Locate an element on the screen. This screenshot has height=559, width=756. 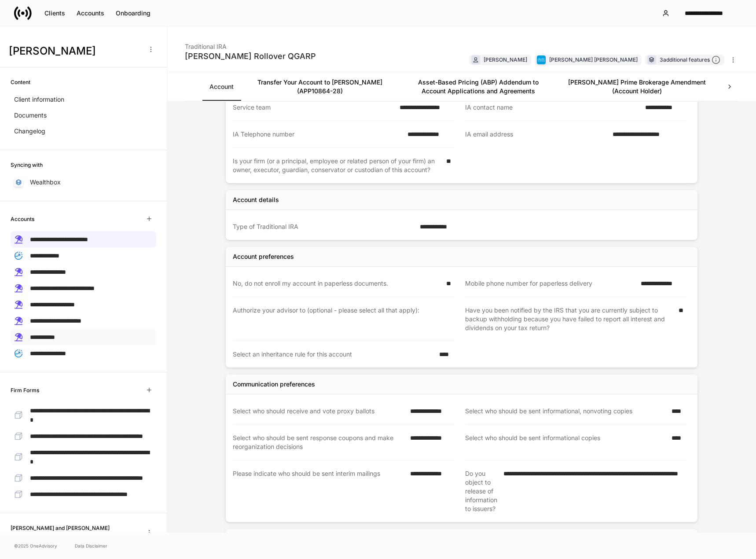
div: Communication preferences is located at coordinates (273, 384).